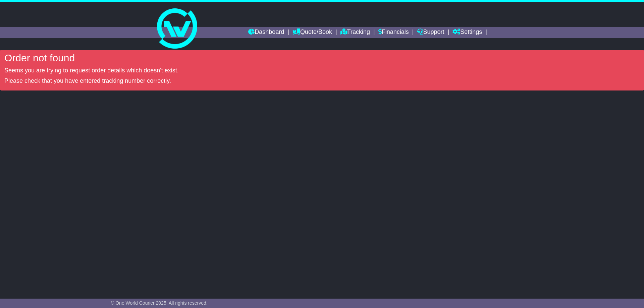  I want to click on h4: Order not found, so click(322, 58).